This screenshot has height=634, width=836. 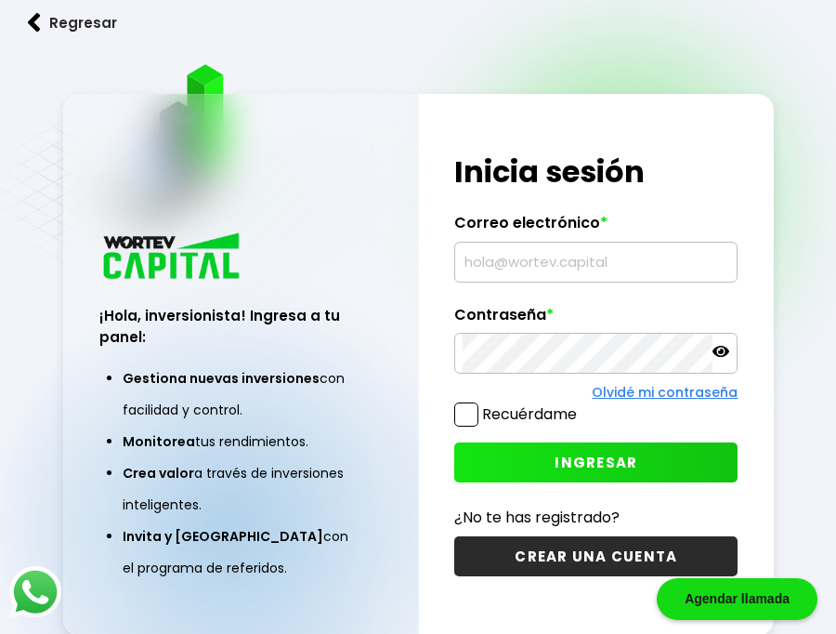 I want to click on div: Agendar llamada, so click(x=737, y=598).